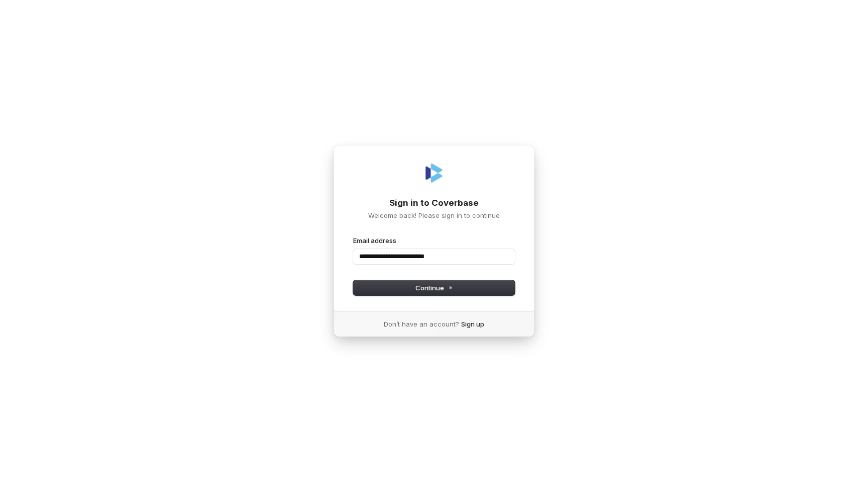  I want to click on span: Continue, so click(434, 288).